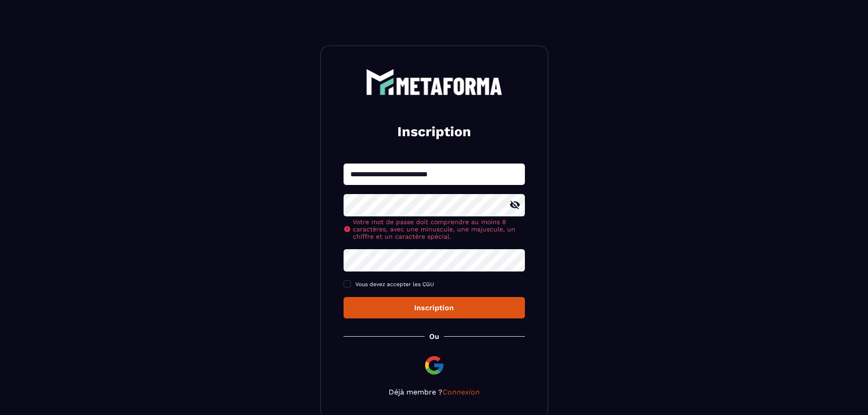  Describe the element at coordinates (434, 366) in the screenshot. I see `img: google` at that location.